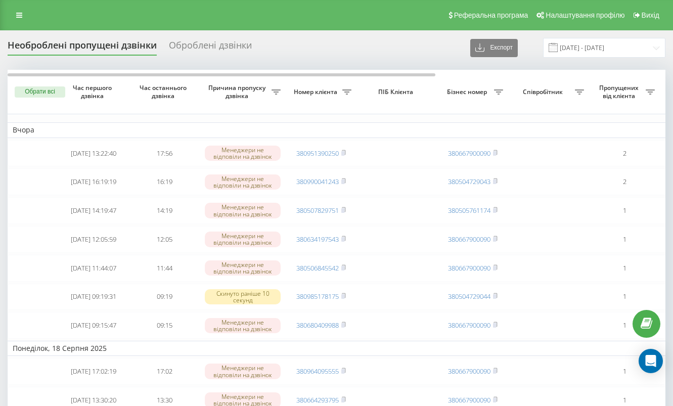 Image resolution: width=673 pixels, height=406 pixels. I want to click on a: 380634197543, so click(317, 239).